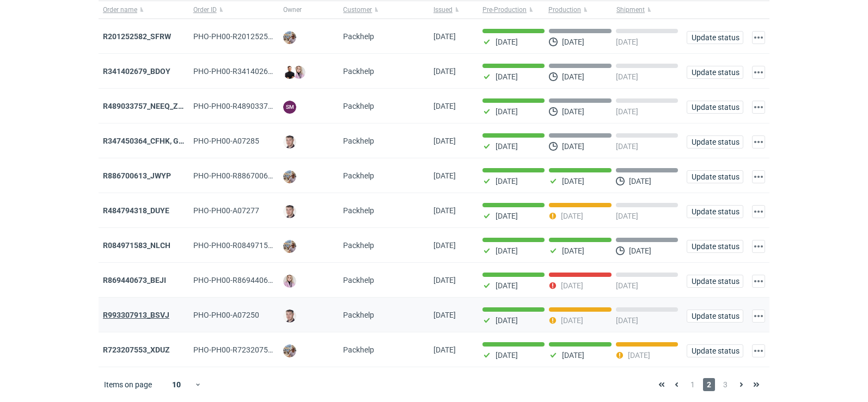 This screenshot has height=402, width=868. I want to click on div: 10, so click(176, 385).